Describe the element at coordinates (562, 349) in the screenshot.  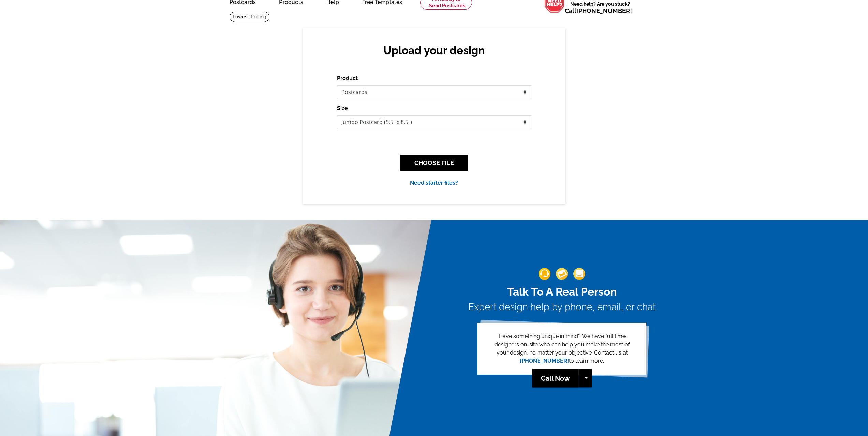
I see `p: Have something unique in mind? We have full time designers on-site who can help you make the most...` at that location.